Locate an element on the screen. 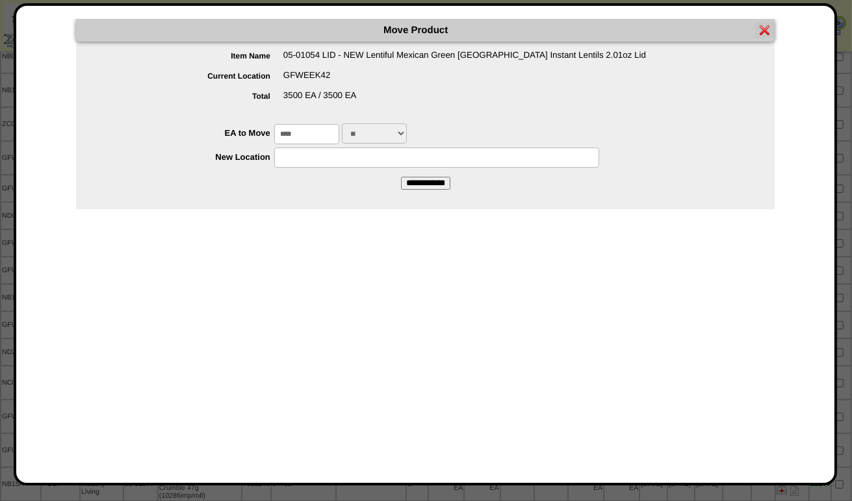  label: EA to Move is located at coordinates (188, 133).